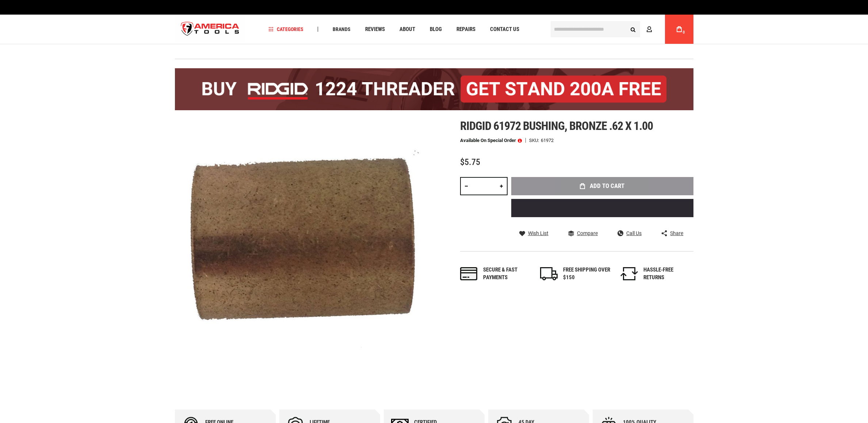  What do you see at coordinates (548, 274) in the screenshot?
I see `img: shipping` at bounding box center [548, 274].